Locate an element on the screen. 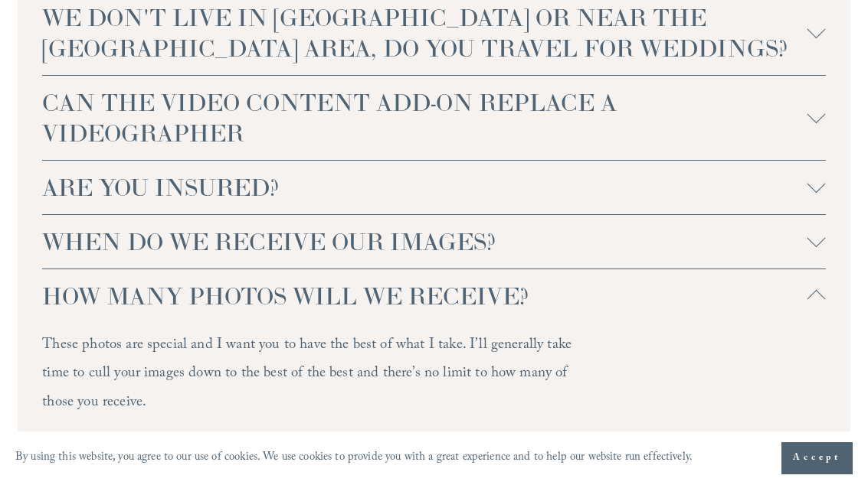 The height and width of the screenshot is (485, 868). p: By using this website, you agree to our use of cookies. We use cookies to provide you with a grea... is located at coordinates (354, 457).